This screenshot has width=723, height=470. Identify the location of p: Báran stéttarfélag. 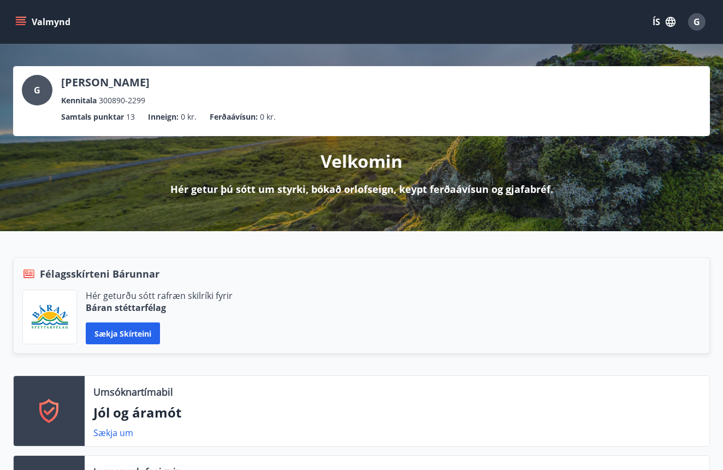
(159, 307).